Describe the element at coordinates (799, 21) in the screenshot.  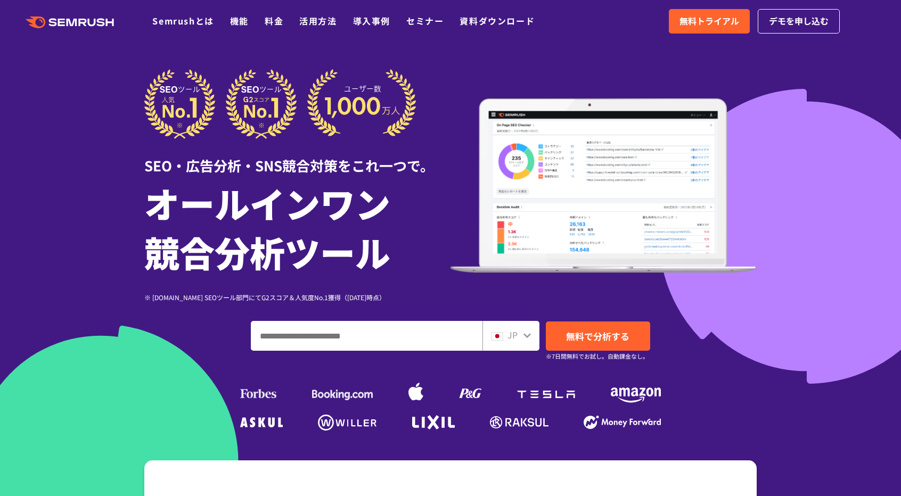
I see `a: デモを申し込む` at that location.